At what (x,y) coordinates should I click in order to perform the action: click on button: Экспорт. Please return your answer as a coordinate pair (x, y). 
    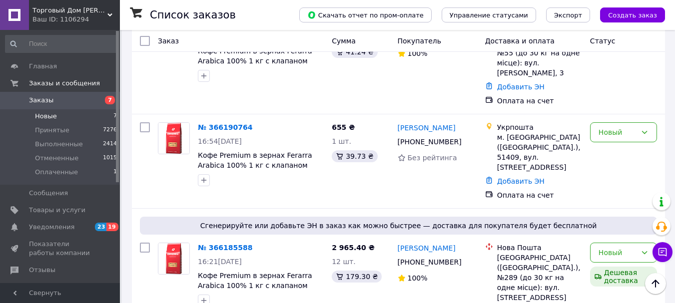
    Looking at the image, I should click on (568, 15).